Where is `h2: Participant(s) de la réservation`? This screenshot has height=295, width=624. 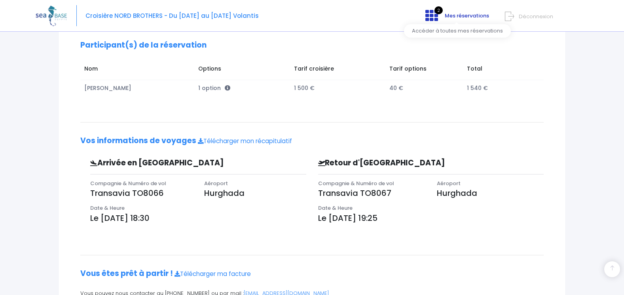
h2: Participant(s) de la réservation is located at coordinates (312, 45).